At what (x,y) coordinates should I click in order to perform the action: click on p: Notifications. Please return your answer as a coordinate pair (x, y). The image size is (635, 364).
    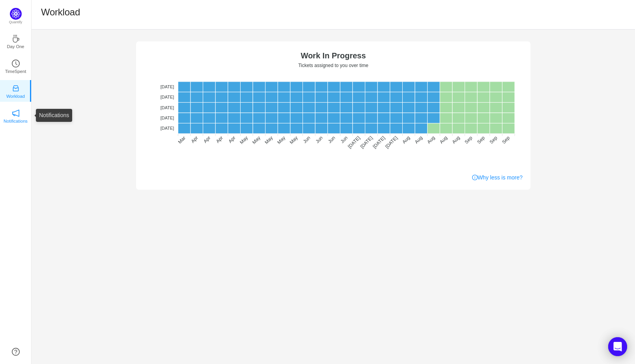
    Looking at the image, I should click on (15, 121).